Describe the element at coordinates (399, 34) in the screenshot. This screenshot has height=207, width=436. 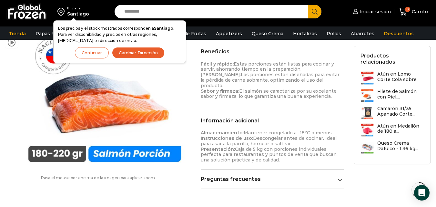
I see `a: Descuentos` at that location.